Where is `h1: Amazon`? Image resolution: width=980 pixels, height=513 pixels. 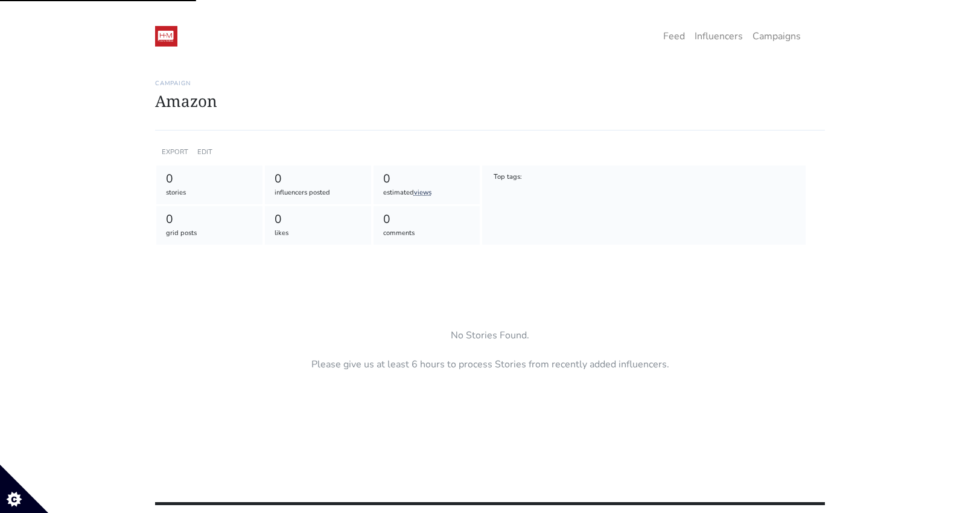 h1: Amazon is located at coordinates (490, 101).